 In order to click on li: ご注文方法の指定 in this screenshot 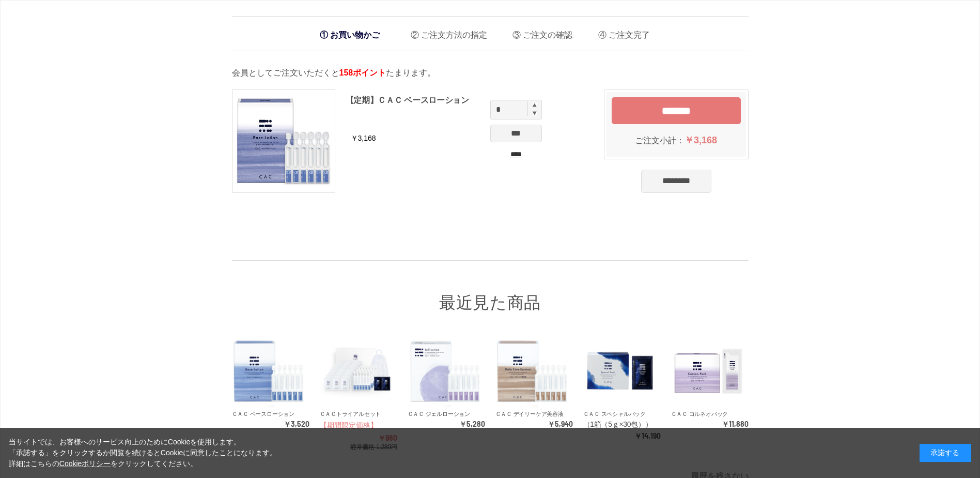, I will do `click(445, 32)`.